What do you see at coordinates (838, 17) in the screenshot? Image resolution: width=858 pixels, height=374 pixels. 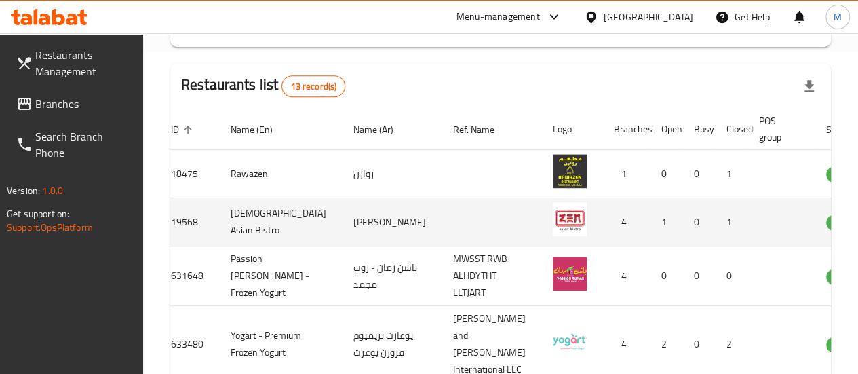 I see `span: M` at bounding box center [838, 17].